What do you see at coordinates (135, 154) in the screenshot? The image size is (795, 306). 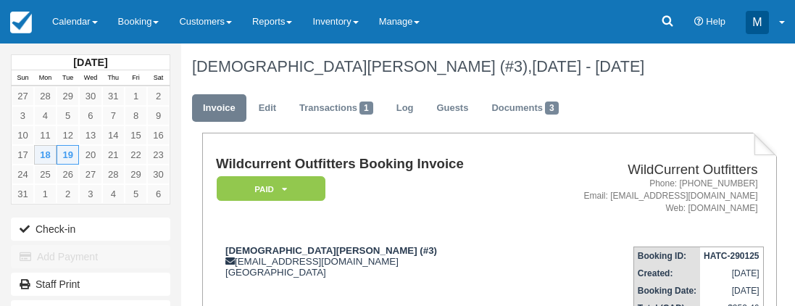 I see `a: 22` at bounding box center [135, 154].